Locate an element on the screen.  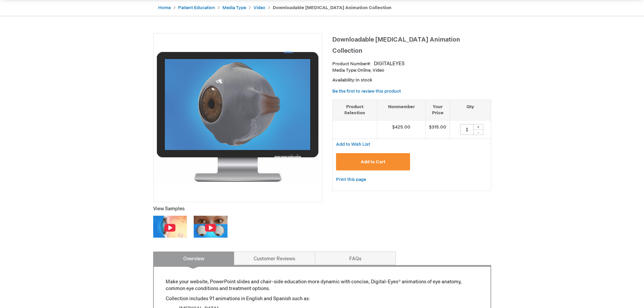
input: Qty is located at coordinates (467, 130).